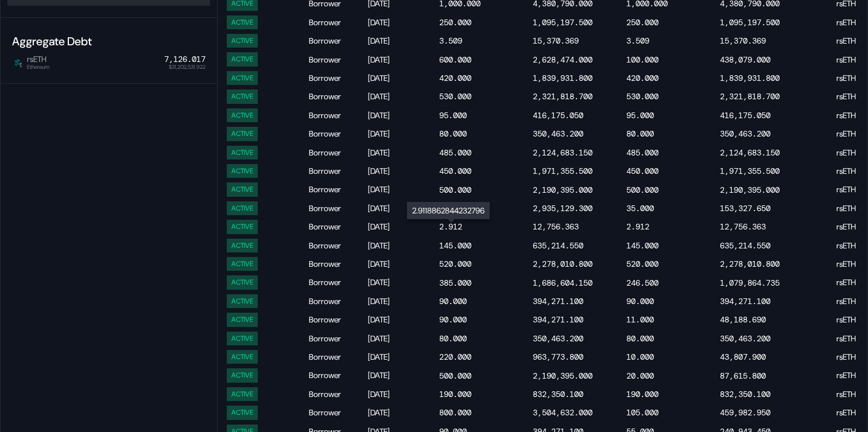 Image resolution: width=868 pixels, height=432 pixels. I want to click on div: 459,982.950, so click(745, 412).